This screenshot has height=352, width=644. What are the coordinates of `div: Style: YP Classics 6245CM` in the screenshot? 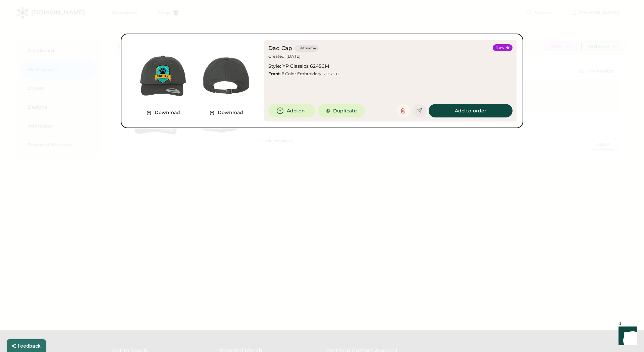 It's located at (298, 66).